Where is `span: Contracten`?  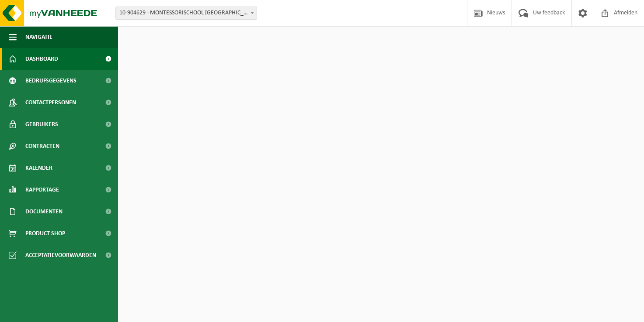
span: Contracten is located at coordinates (42, 146).